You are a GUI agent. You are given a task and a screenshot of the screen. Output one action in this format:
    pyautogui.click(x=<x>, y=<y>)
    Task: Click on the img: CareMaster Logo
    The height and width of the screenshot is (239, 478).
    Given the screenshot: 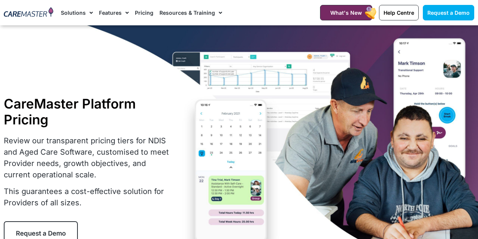 What is the action you would take?
    pyautogui.click(x=28, y=12)
    